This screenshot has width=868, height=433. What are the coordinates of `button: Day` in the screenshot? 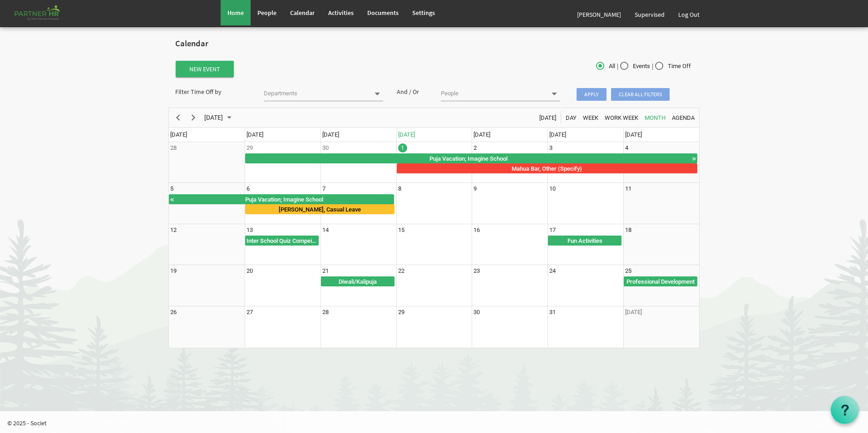 It's located at (571, 117).